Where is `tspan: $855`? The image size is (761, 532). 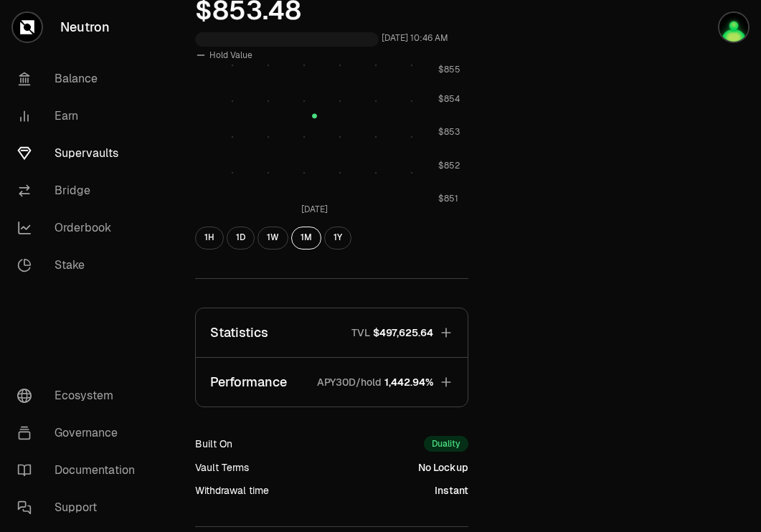 tspan: $855 is located at coordinates (449, 69).